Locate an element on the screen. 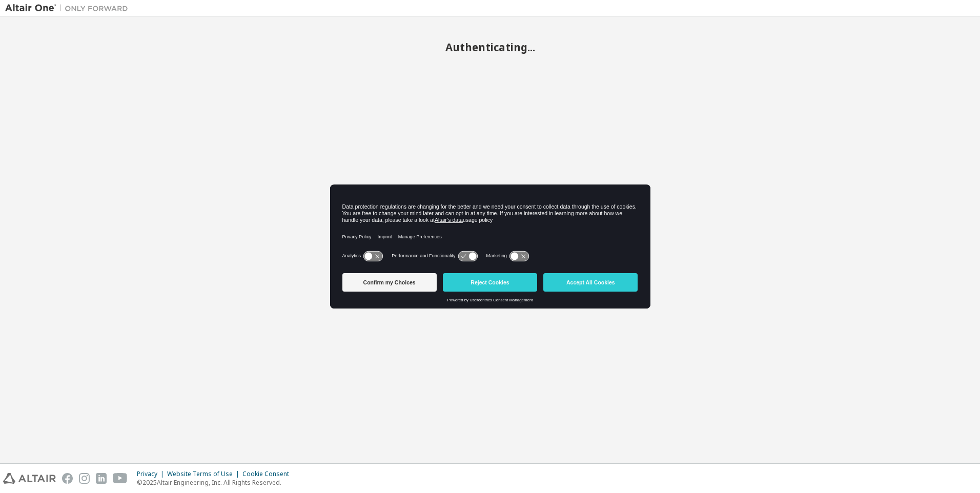 This screenshot has height=493, width=980. p: © 2025 Altair Engineering, Inc. All Rights Reserved. is located at coordinates (216, 482).